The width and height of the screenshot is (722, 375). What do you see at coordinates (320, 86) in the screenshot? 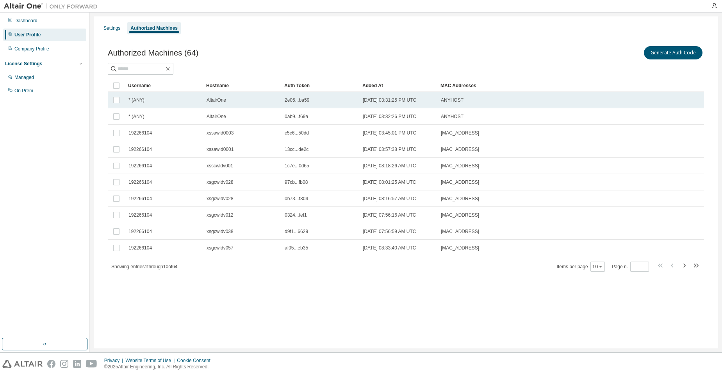
I see `div: Auth Token` at bounding box center [320, 86].